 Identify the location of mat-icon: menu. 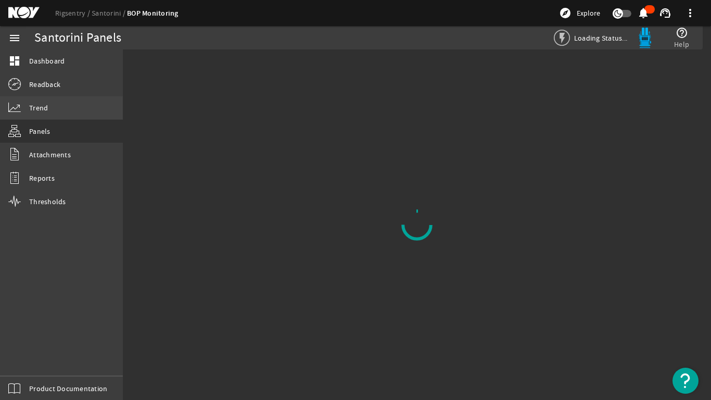
(15, 38).